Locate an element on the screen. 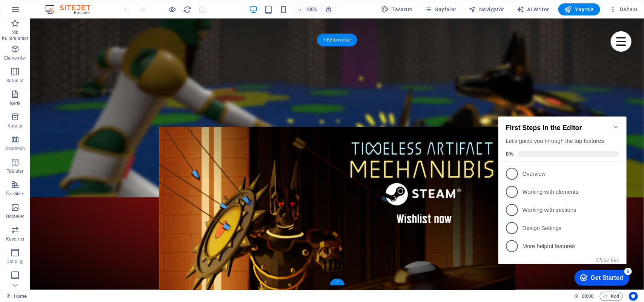  button: Sayfalar is located at coordinates (440, 9).